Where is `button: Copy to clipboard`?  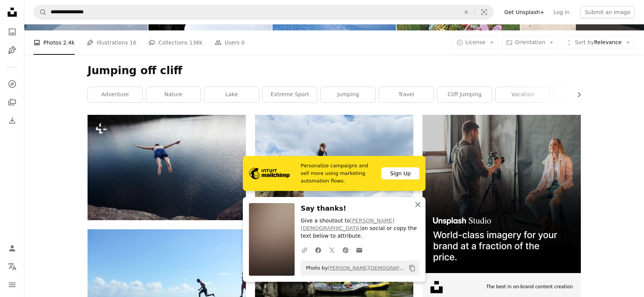 button: Copy to clipboard is located at coordinates (412, 268).